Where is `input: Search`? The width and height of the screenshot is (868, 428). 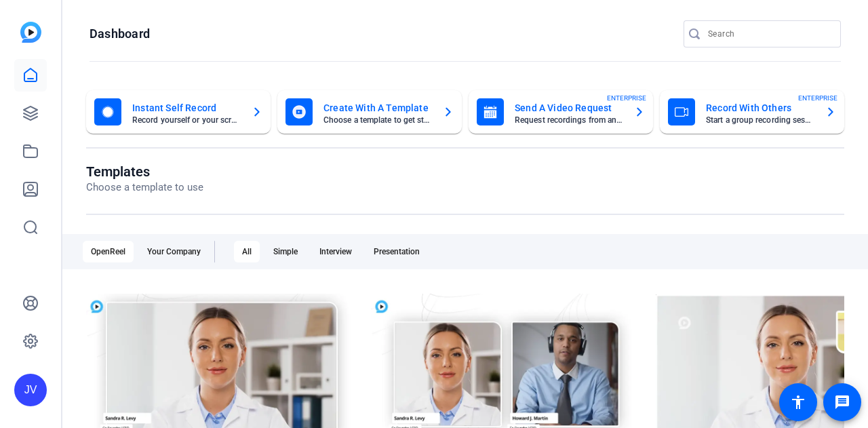
input: Search is located at coordinates (769, 34).